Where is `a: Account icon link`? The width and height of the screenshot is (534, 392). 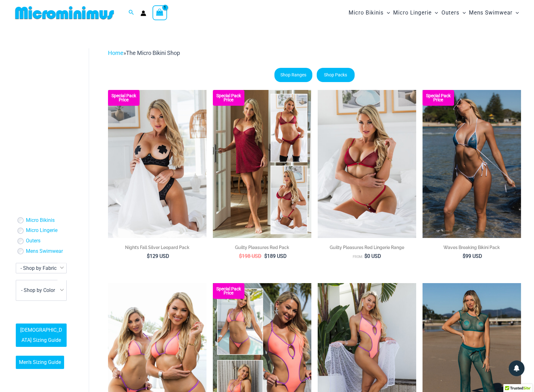 a: Account icon link is located at coordinates (143, 13).